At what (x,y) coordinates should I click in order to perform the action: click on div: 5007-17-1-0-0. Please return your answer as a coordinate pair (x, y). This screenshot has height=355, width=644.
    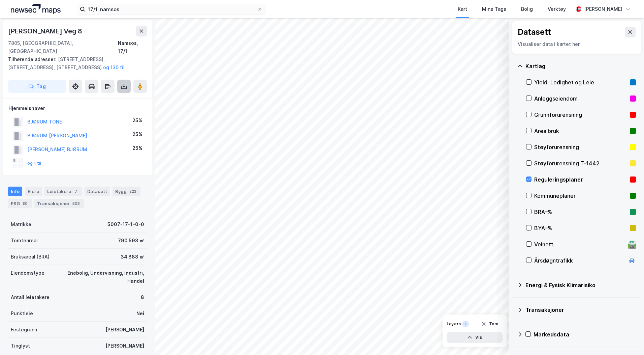
    Looking at the image, I should click on (125, 225).